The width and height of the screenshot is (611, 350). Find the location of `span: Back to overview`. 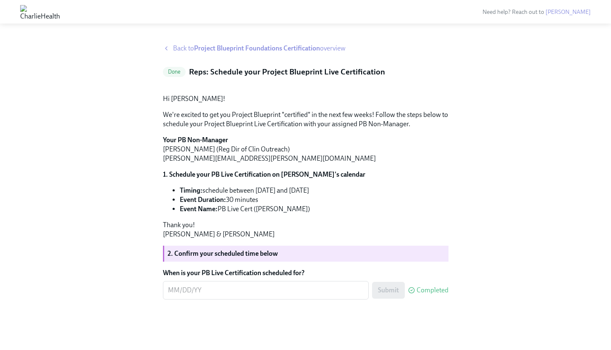

span: Back to overview is located at coordinates (259, 48).